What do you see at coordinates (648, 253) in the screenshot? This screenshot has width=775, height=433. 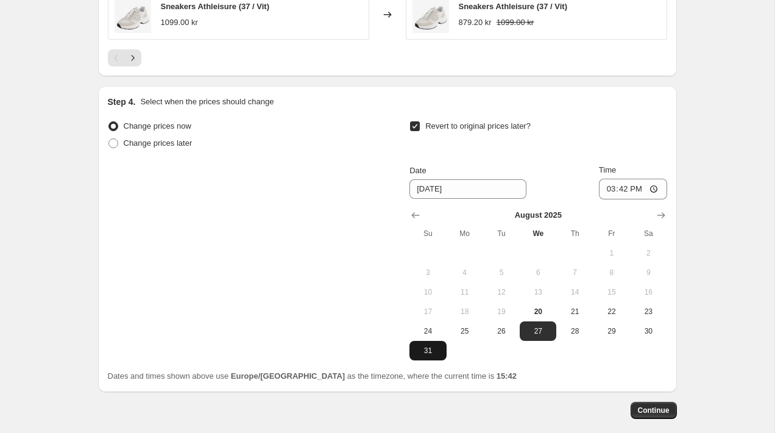 I see `span: 2` at bounding box center [648, 253].